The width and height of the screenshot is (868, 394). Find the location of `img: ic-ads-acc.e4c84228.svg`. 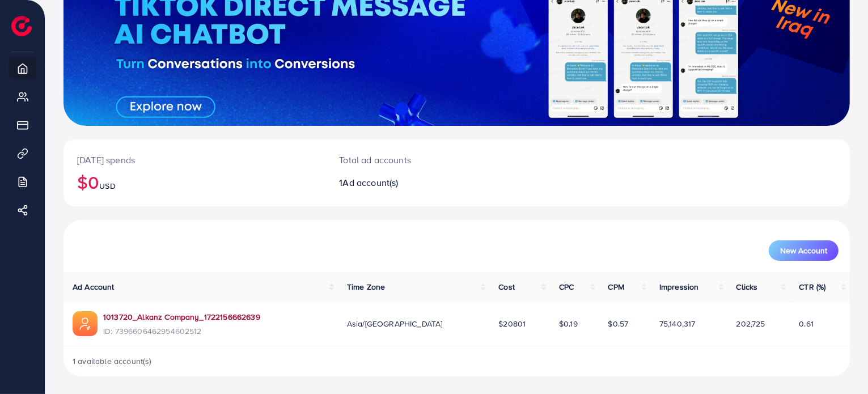

img: ic-ads-acc.e4c84228.svg is located at coordinates (85, 324).